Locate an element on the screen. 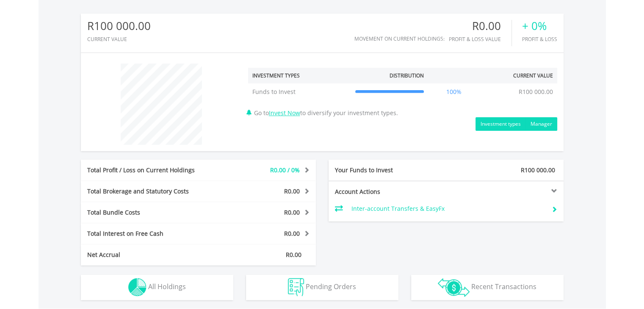  td: 100% is located at coordinates (454, 92).